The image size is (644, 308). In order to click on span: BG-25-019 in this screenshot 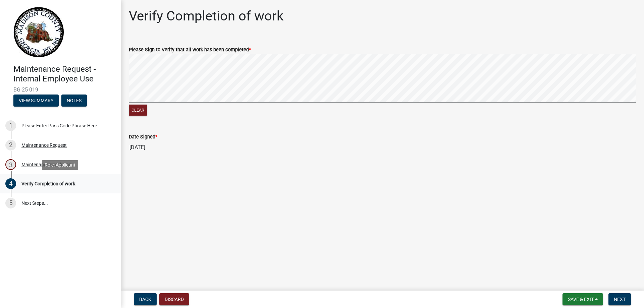, I will do `click(61, 90)`.